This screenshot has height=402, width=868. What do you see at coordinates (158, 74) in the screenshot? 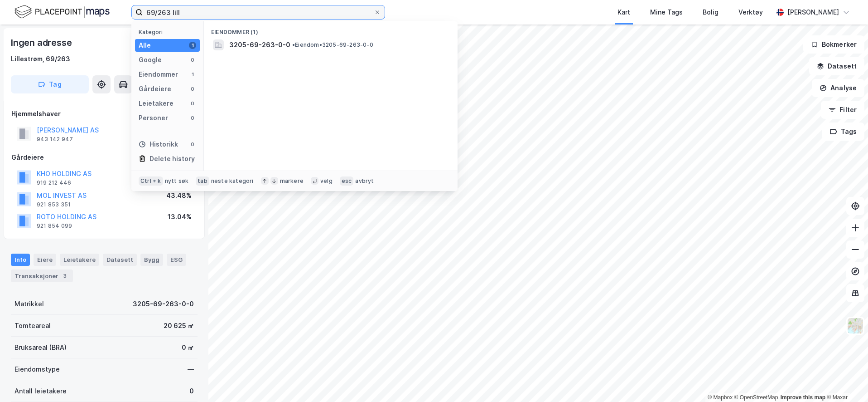
I see `div: Eiendommer` at bounding box center [158, 74].